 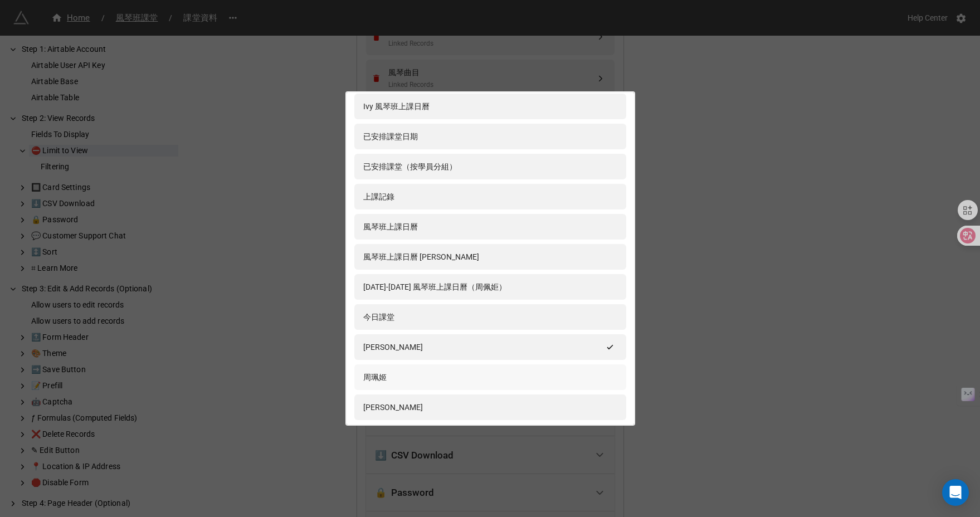 What do you see at coordinates (397, 106) in the screenshot?
I see `div: Ivy 風琴班上課日曆` at bounding box center [397, 106].